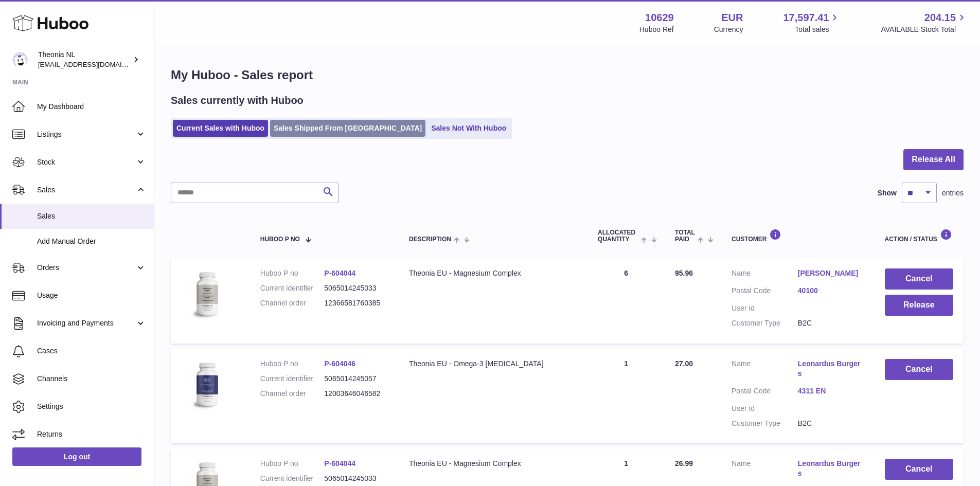 The width and height of the screenshot is (980, 486). I want to click on span: Huboo P no, so click(280, 239).